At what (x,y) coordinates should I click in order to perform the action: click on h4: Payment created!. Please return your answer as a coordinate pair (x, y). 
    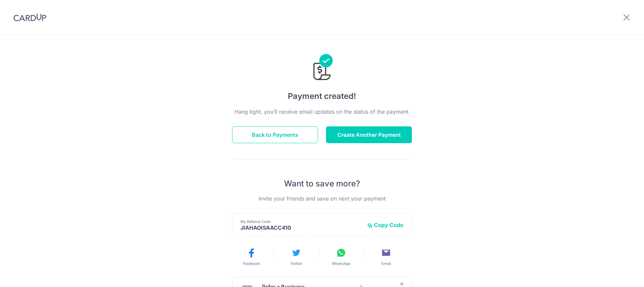
    Looking at the image, I should click on (322, 97).